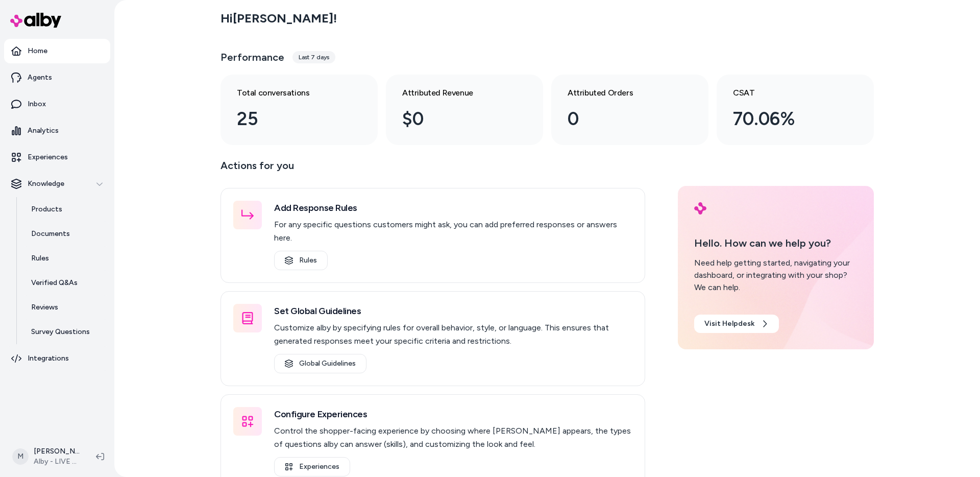 Image resolution: width=980 pixels, height=477 pixels. Describe the element at coordinates (57, 358) in the screenshot. I see `a: Integrations` at that location.